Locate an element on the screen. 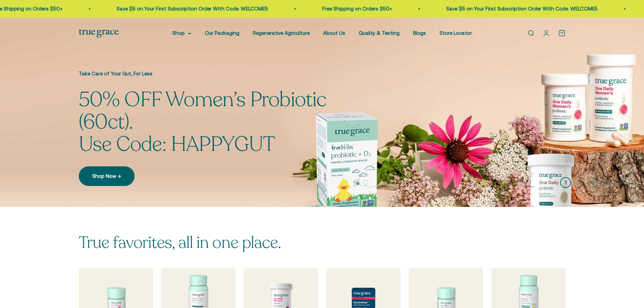 The width and height of the screenshot is (644, 308). a: Shop Now → is located at coordinates (106, 176).